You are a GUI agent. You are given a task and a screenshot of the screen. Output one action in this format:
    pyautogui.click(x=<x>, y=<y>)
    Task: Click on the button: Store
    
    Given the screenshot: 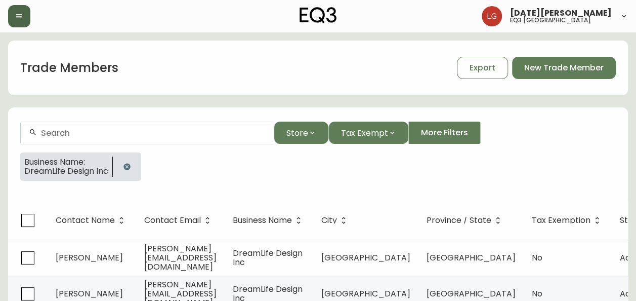 What is the action you would take?
    pyautogui.click(x=301, y=133)
    